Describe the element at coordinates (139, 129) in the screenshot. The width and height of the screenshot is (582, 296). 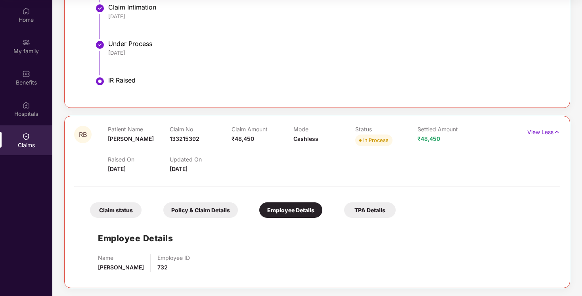
I see `p: Patient Name` at that location.